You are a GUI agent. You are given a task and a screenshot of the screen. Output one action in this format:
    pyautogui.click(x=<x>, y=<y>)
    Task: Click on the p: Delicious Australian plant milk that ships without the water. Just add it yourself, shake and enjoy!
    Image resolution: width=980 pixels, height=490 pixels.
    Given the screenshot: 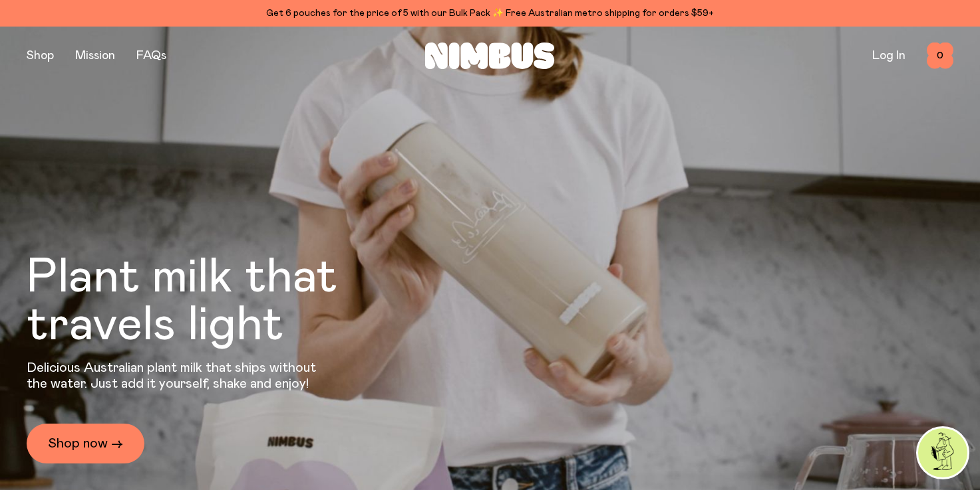 What is the action you would take?
    pyautogui.click(x=176, y=376)
    